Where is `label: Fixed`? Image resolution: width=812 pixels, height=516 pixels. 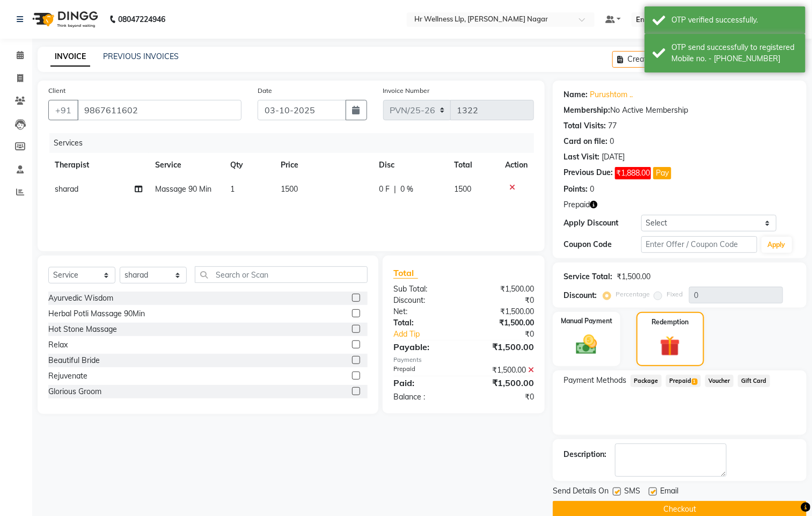
label: Fixed is located at coordinates (675, 294).